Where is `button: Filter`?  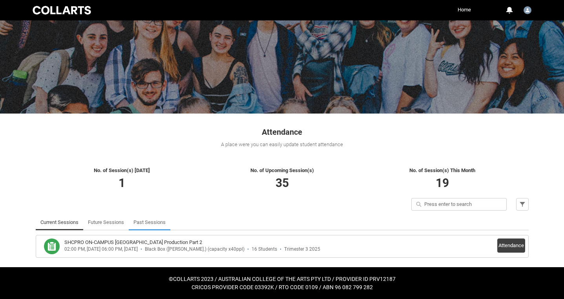
button: Filter is located at coordinates (522, 204).